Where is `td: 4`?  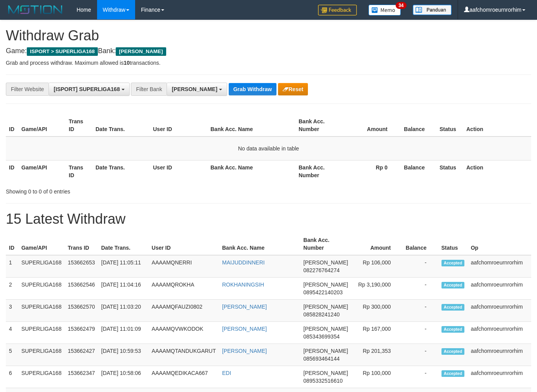 td: 4 is located at coordinates (12, 333).